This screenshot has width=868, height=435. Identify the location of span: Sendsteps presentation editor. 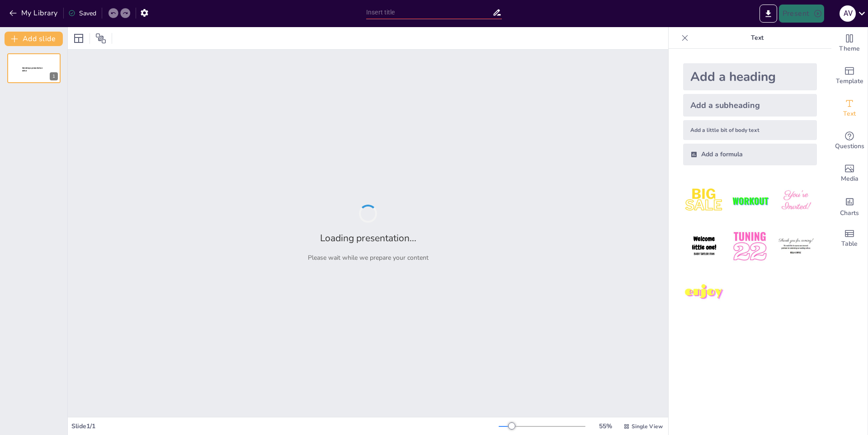
(32, 69).